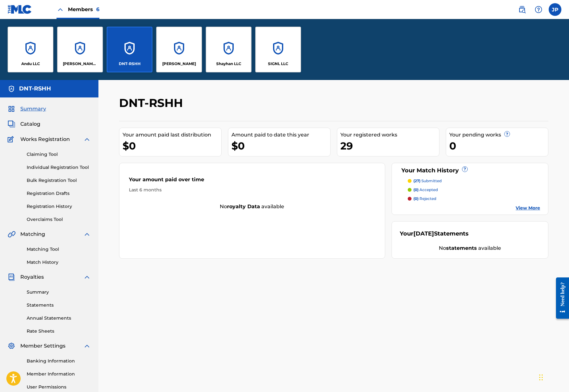 Image resolution: width=569 pixels, height=392 pixels. What do you see at coordinates (11, 25) in the screenshot?
I see `div: Open Resource Center` at bounding box center [11, 25].